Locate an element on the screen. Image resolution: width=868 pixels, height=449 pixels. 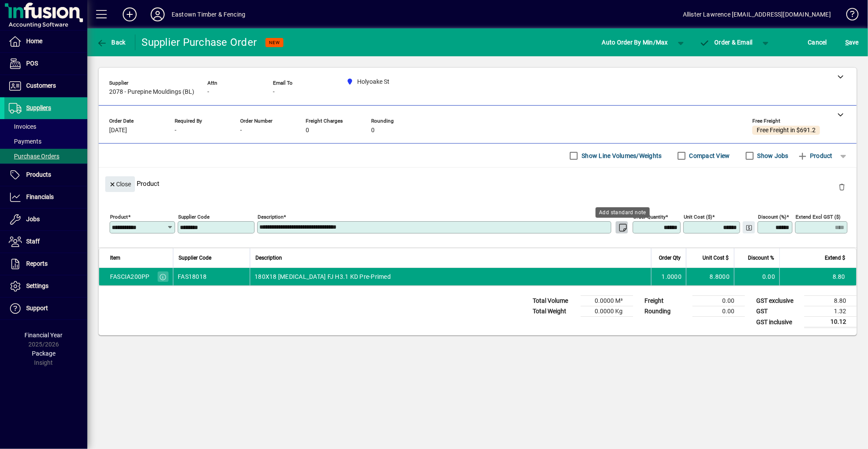
a: Support is located at coordinates (46, 309).